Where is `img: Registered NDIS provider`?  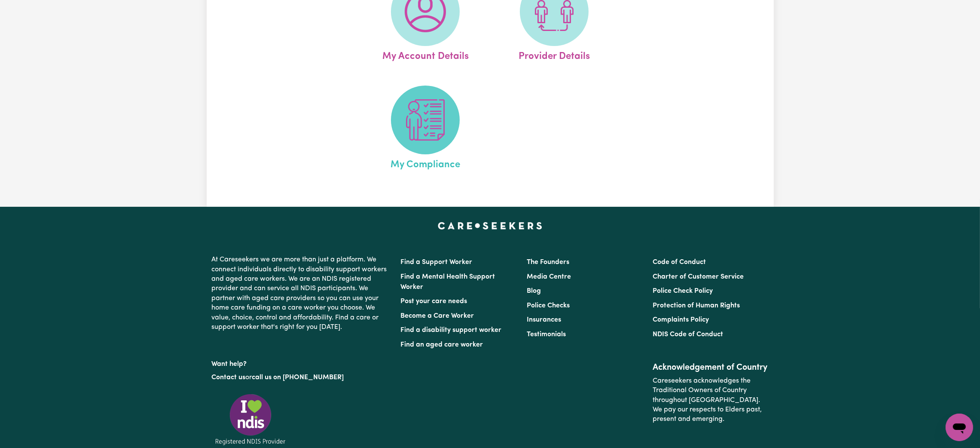
img: Registered NDIS provider is located at coordinates (250, 419).